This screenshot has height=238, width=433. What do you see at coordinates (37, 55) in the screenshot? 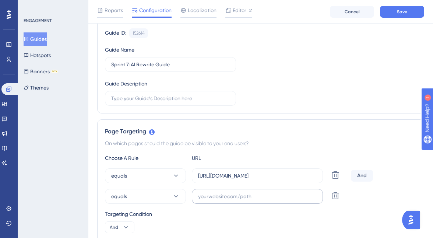
I see `button: Hotspots` at bounding box center [37, 55].